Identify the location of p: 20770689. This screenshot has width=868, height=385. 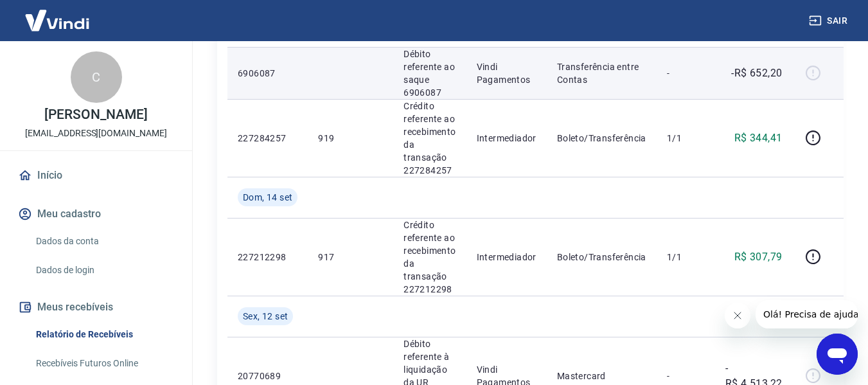
(267, 376).